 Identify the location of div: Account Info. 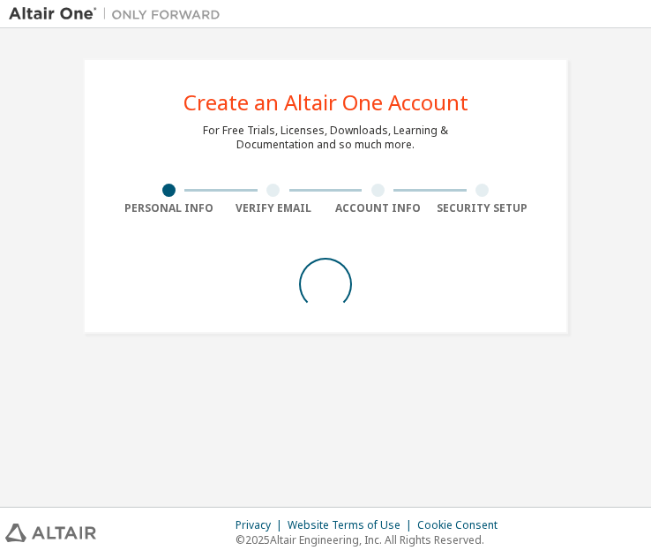
(378, 208).